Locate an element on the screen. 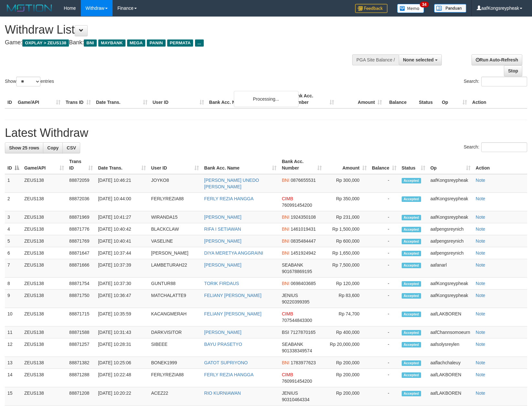 This screenshot has width=532, height=407. a: Stop is located at coordinates (513, 71).